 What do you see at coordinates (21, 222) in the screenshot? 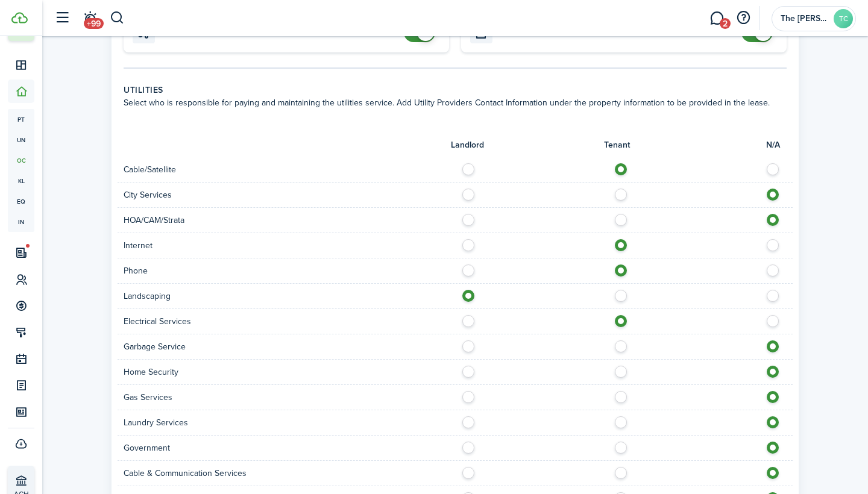
I see `a: in` at bounding box center [21, 222].